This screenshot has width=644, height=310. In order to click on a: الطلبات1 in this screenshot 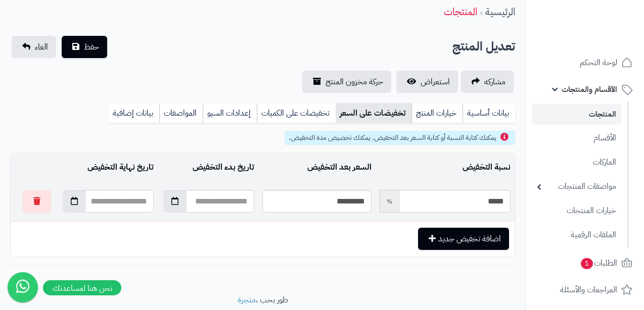, I will do `click(585, 263)`.